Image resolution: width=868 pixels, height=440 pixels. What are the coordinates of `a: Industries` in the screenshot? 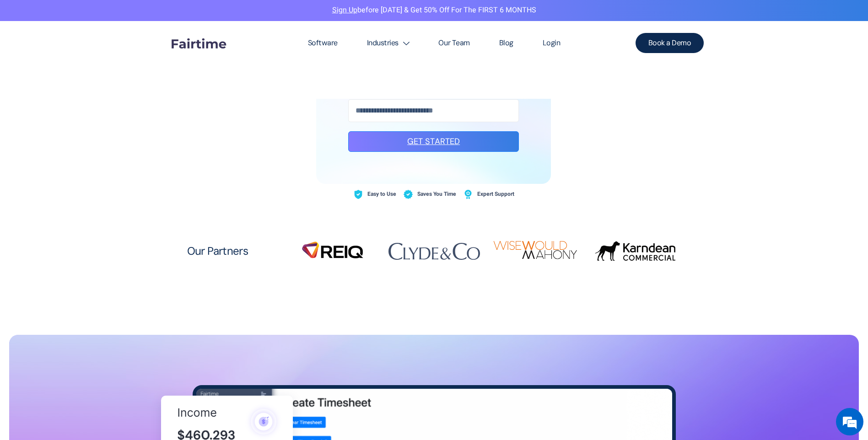 It's located at (388, 43).